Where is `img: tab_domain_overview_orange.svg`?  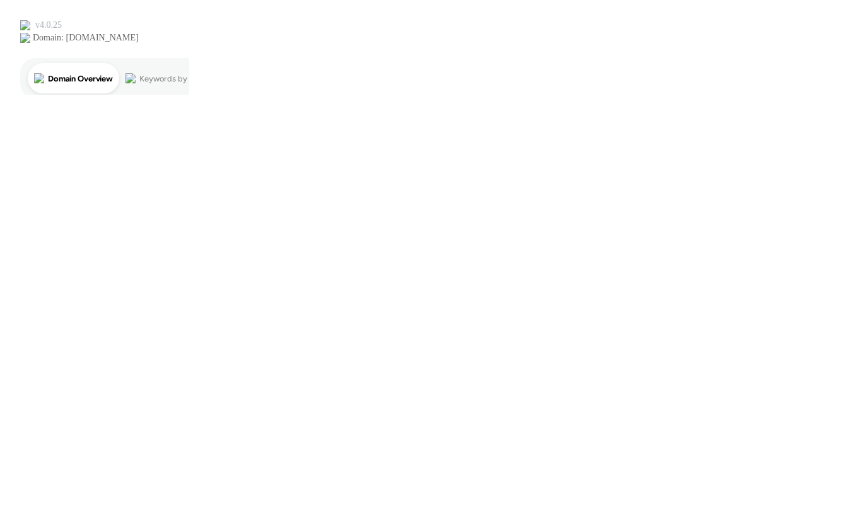 img: tab_domain_overview_orange.svg is located at coordinates (39, 78).